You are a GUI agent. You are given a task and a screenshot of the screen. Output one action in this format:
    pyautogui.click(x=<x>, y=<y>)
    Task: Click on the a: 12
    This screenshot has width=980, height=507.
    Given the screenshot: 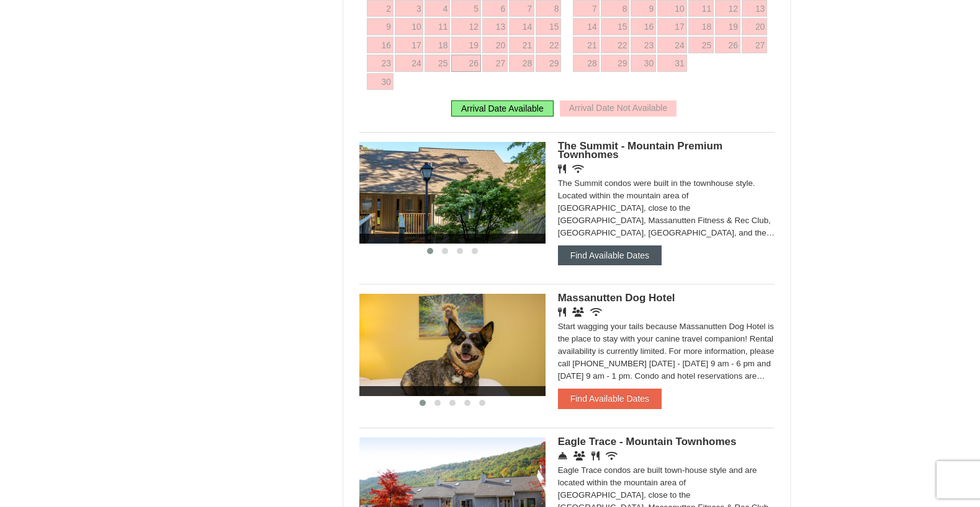 What is the action you would take?
    pyautogui.click(x=466, y=27)
    